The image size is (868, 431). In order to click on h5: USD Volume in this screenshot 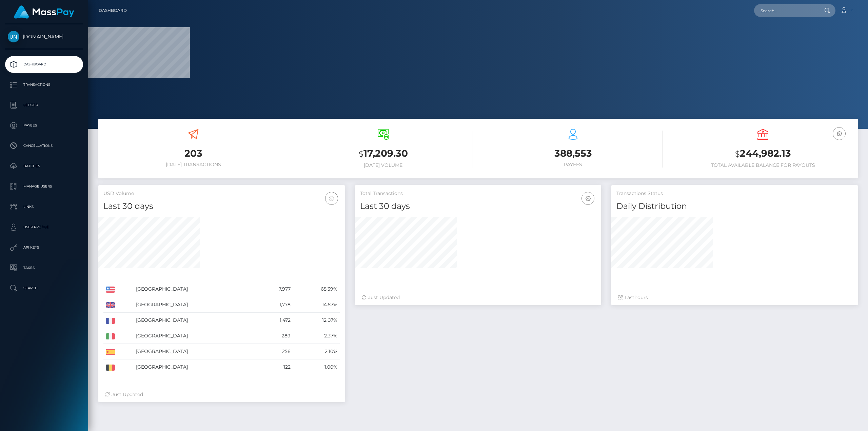, I will do `click(221, 194)`.